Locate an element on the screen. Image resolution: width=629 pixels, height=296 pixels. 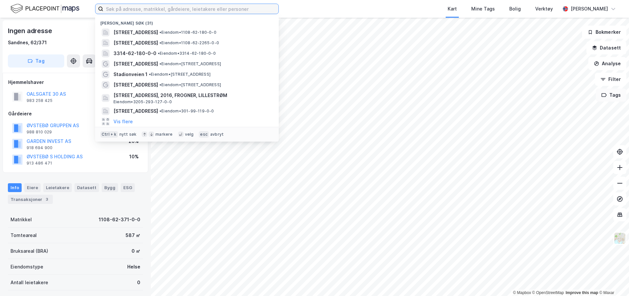
div: Leietakere is located at coordinates (57, 187).